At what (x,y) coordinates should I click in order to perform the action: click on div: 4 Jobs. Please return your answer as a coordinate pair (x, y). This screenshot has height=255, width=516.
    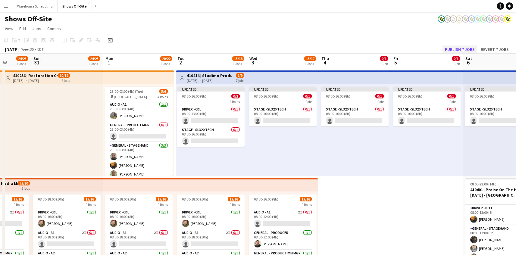
    Looking at the image, I should click on (22, 64).